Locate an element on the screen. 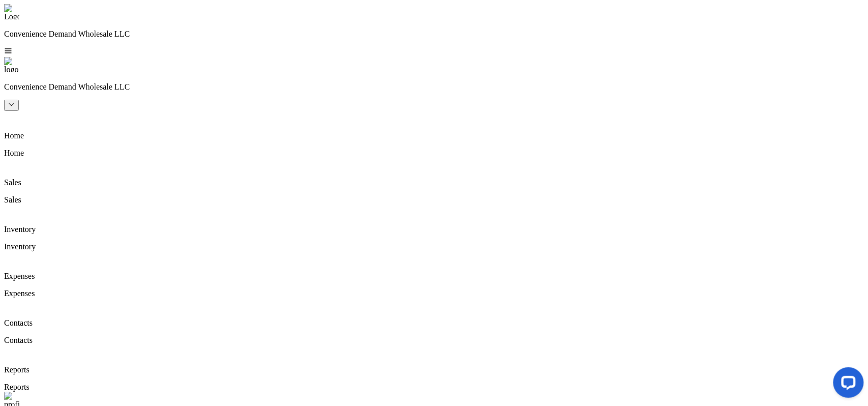 The image size is (868, 406). span: Sales is located at coordinates (12, 199).